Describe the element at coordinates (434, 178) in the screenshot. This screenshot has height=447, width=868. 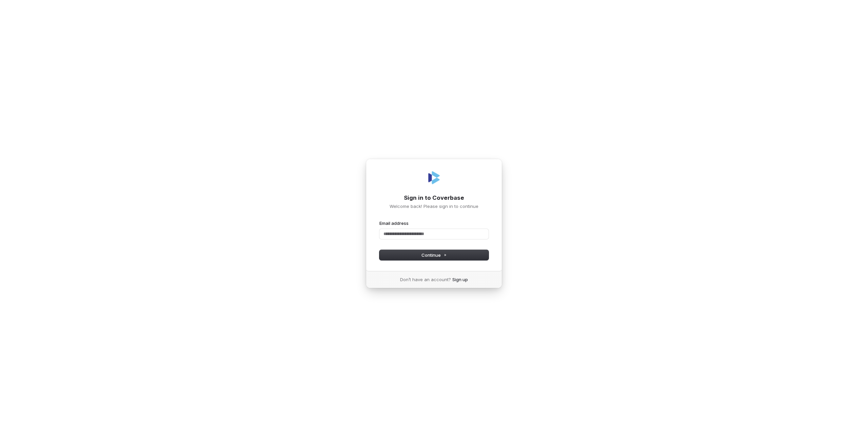
I see `img: Coverbase` at that location.